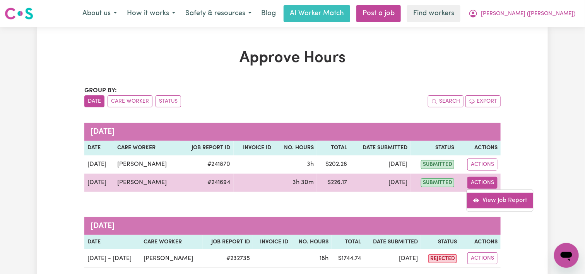 Image resolution: width=585 pixels, height=274 pixels. What do you see at coordinates (333, 164) in the screenshot?
I see `td: $ 202.26` at bounding box center [333, 164].